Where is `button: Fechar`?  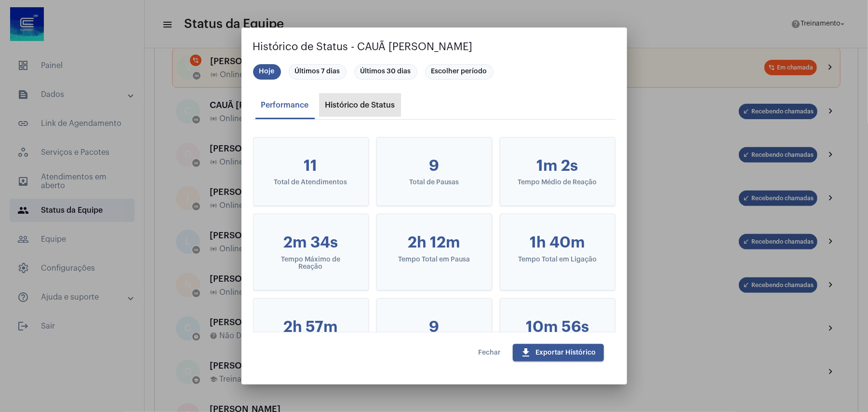 button: Fechar is located at coordinates (489, 352).